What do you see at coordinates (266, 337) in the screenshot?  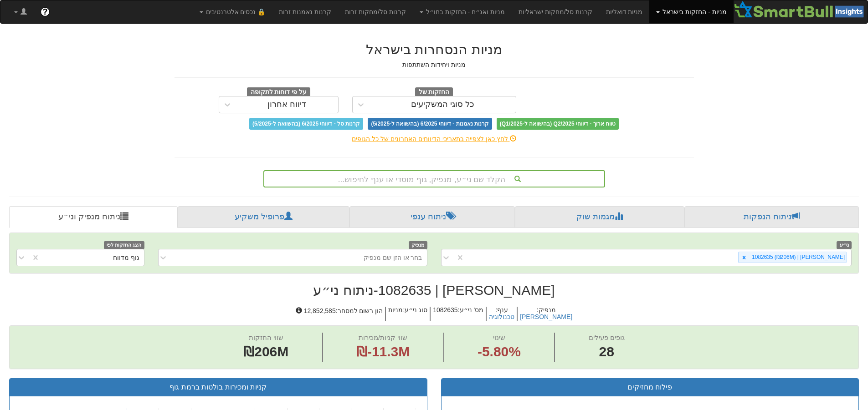 I see `span: שווי החזקות` at bounding box center [266, 337].